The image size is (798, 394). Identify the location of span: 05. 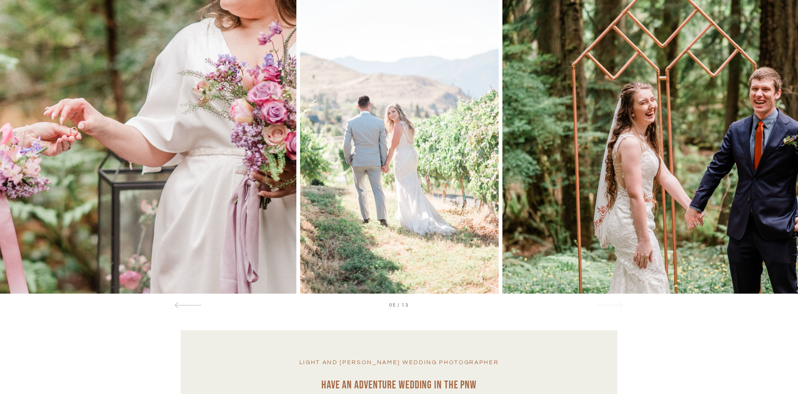
(393, 305).